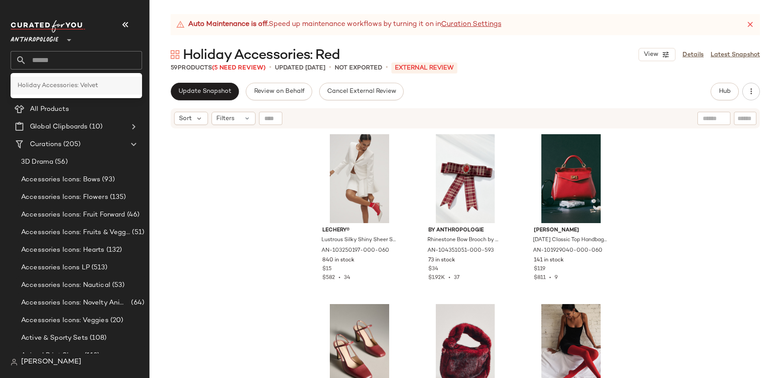 This screenshot has height=378, width=781. I want to click on span: Accessories Icons: Hearts, so click(63, 250).